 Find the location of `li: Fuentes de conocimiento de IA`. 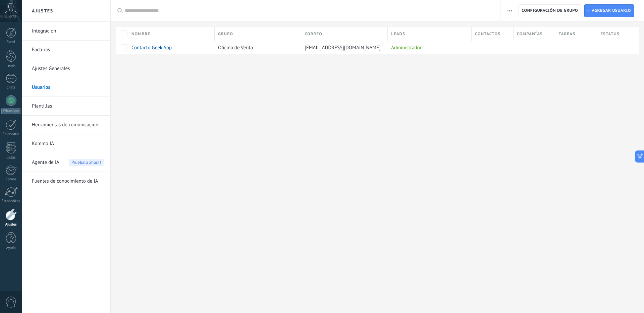

li: Fuentes de conocimiento de IA is located at coordinates (66, 181).